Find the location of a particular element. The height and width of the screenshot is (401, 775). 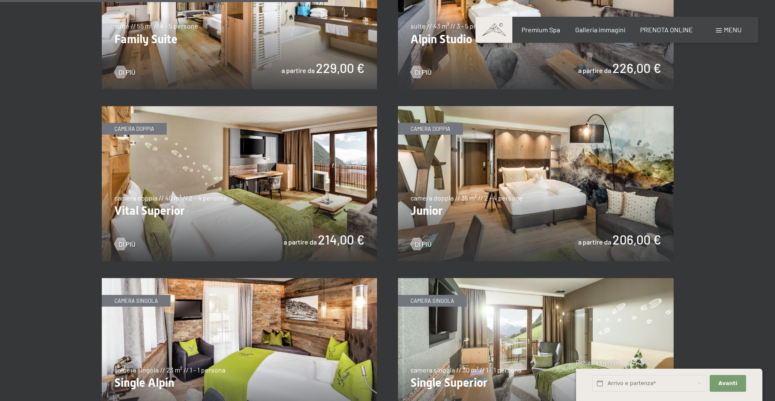

img: Junior is located at coordinates (536, 184).